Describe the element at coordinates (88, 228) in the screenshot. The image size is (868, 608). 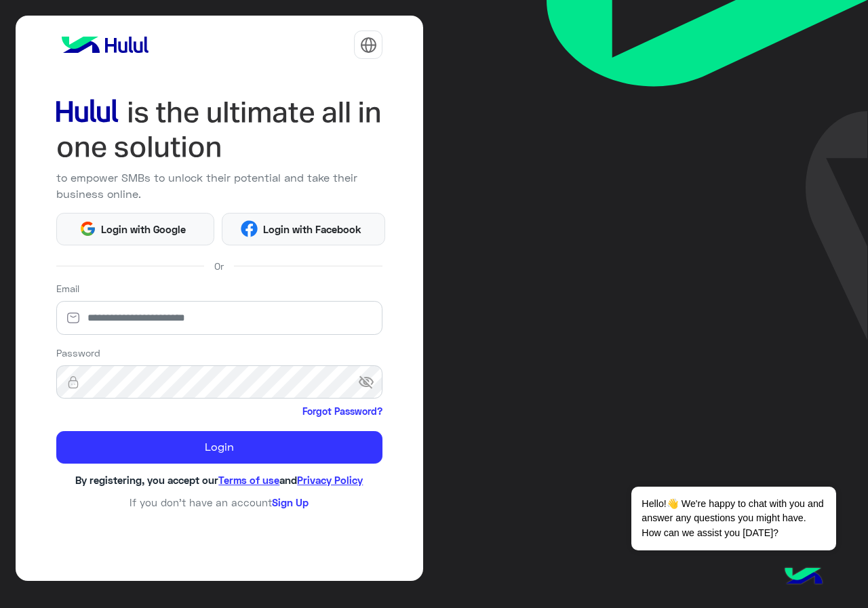
I see `img: Google` at that location.